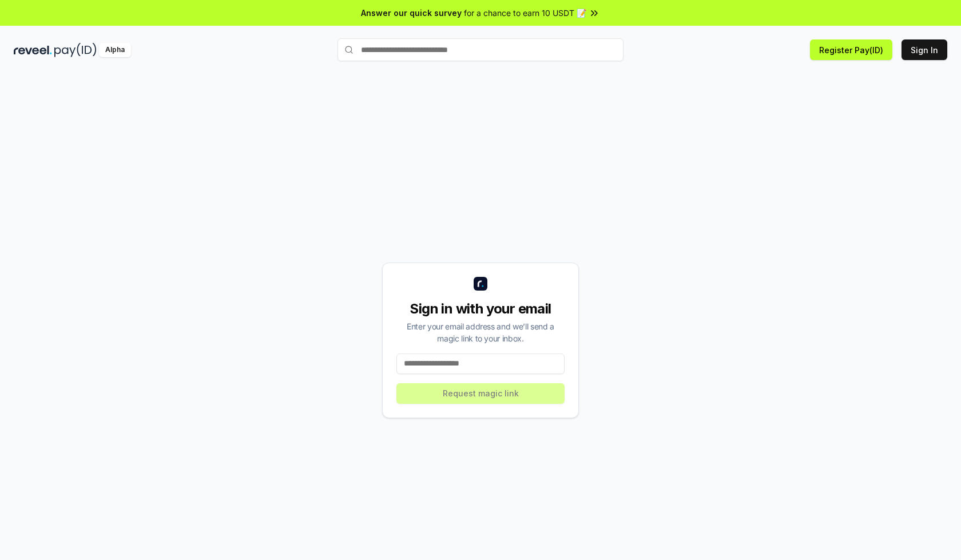  I want to click on button: Sign In, so click(924, 50).